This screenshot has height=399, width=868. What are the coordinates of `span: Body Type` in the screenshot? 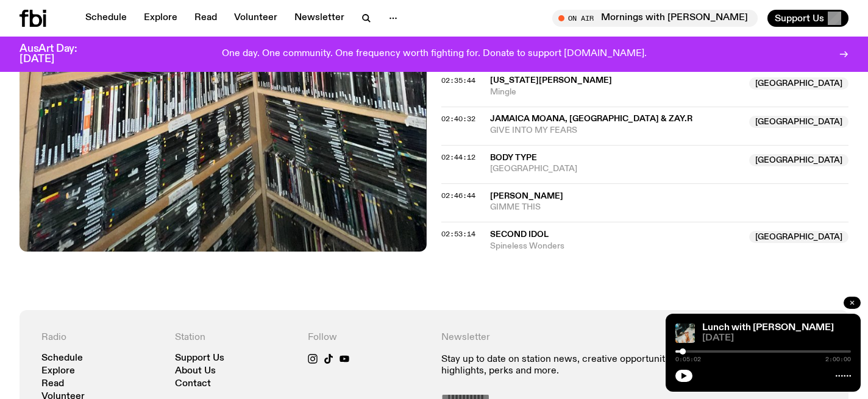 It's located at (513, 157).